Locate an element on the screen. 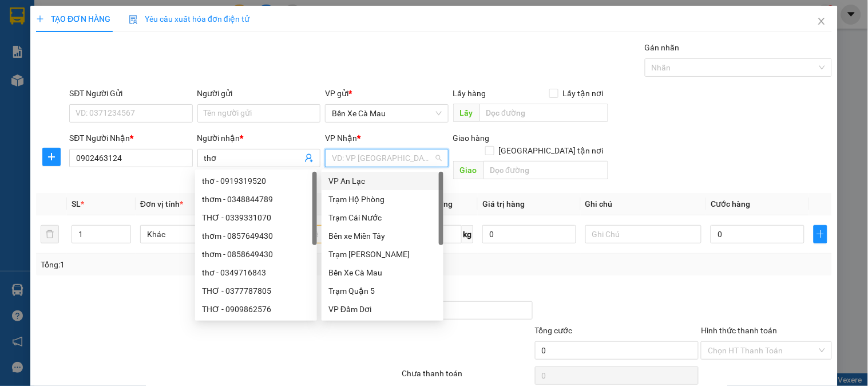  span: TẠO ĐƠN HÀNG is located at coordinates (74, 19).